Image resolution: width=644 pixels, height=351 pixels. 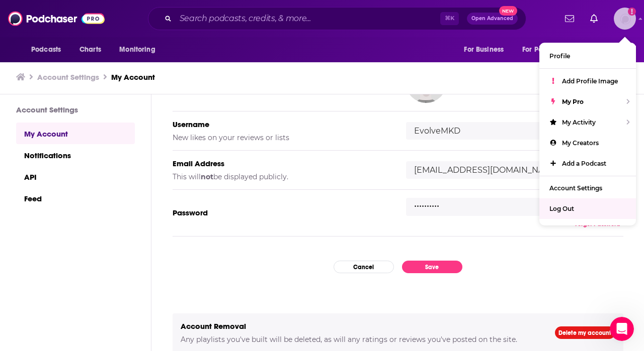 I want to click on a: Notifications, so click(x=76, y=155).